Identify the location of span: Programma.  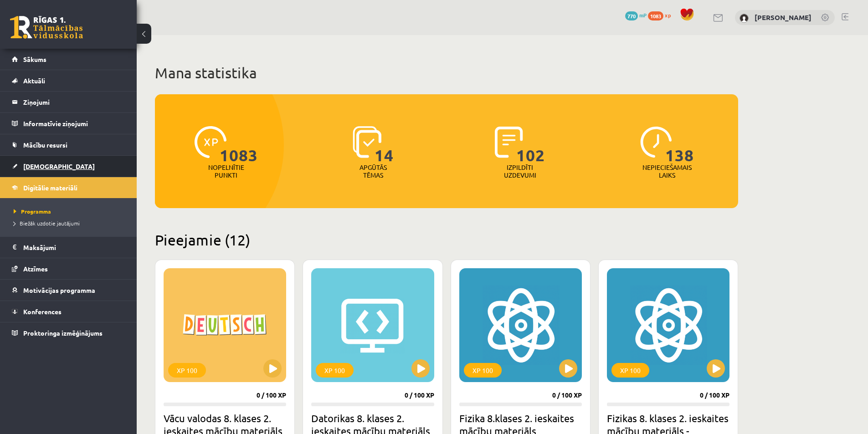
(33, 212).